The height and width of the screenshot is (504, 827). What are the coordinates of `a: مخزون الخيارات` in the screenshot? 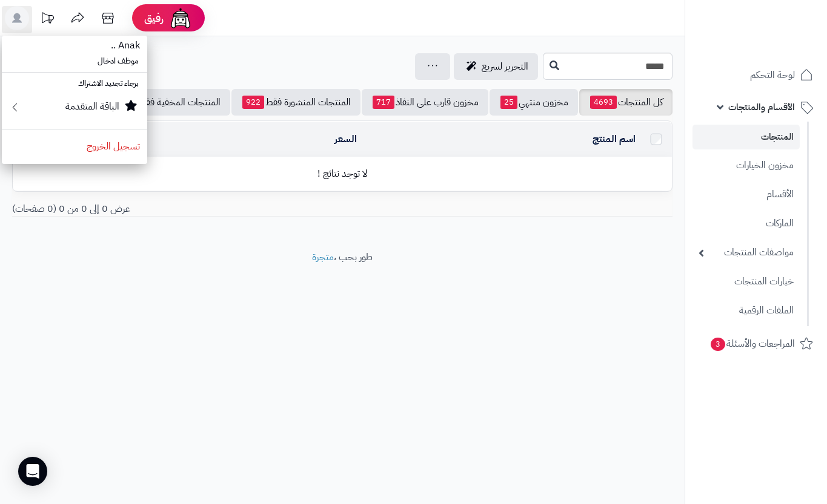 It's located at (746, 165).